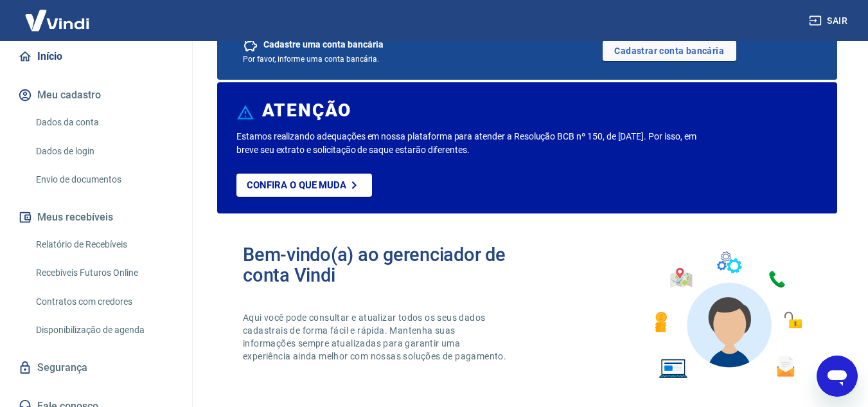 This screenshot has width=868, height=407. I want to click on button: Meu cadastro, so click(96, 95).